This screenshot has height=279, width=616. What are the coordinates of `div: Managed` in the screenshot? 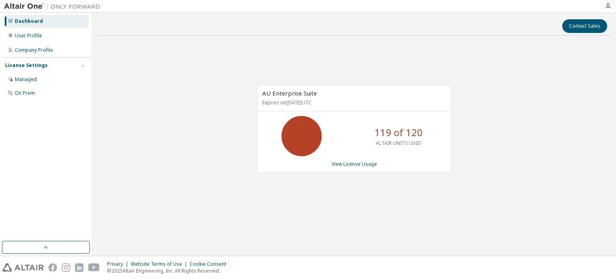 It's located at (26, 79).